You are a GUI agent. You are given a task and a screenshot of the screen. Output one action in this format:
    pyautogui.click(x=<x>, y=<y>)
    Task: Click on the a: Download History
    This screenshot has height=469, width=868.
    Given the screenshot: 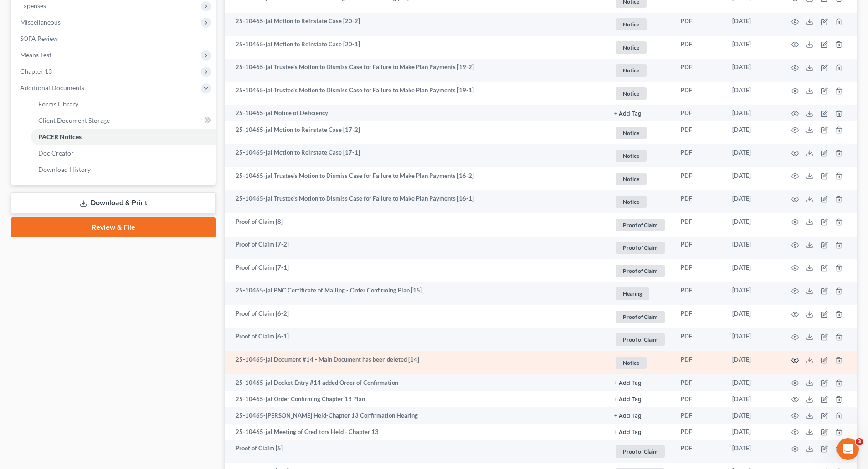 What is the action you would take?
    pyautogui.click(x=123, y=170)
    